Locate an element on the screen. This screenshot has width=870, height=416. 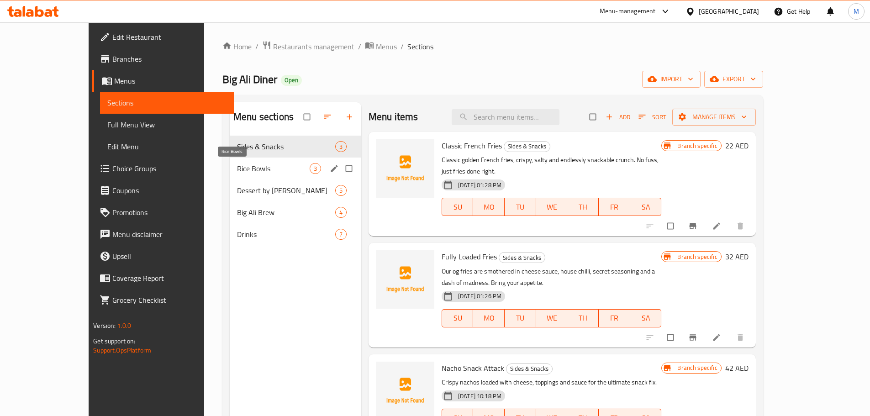
span: Drinks is located at coordinates (286, 234).